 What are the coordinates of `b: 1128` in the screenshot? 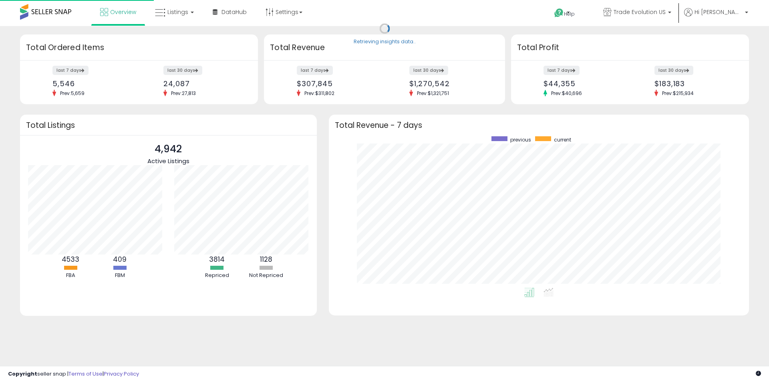 It's located at (266, 259).